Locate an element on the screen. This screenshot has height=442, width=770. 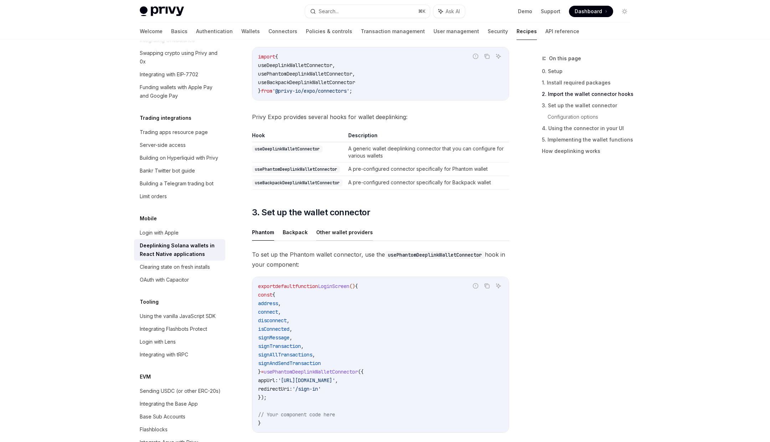
a: Policies & controls is located at coordinates (329, 31).